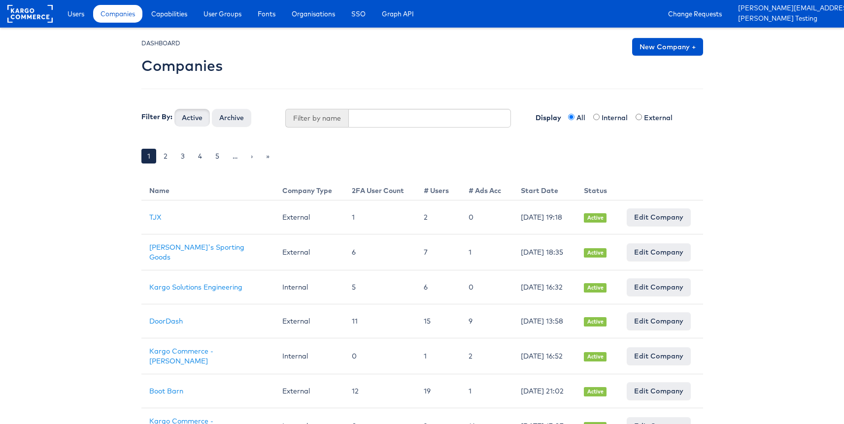 The width and height of the screenshot is (844, 424). I want to click on th: # Users, so click(438, 189).